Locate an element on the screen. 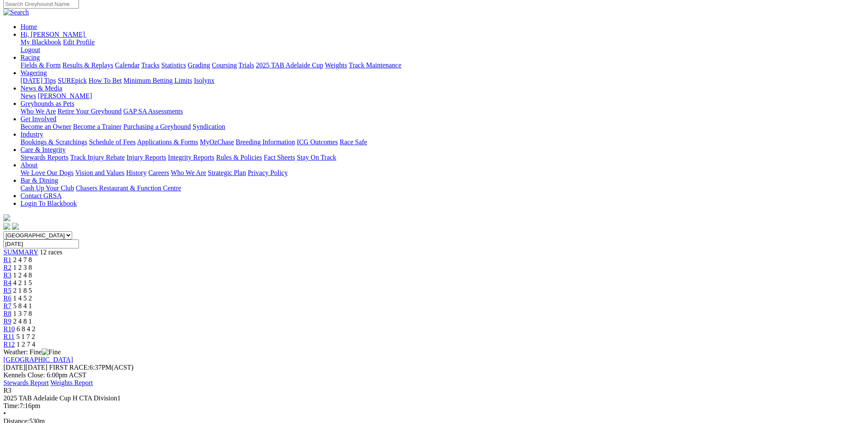 Image resolution: width=868 pixels, height=423 pixels. a: Logout is located at coordinates (30, 50).